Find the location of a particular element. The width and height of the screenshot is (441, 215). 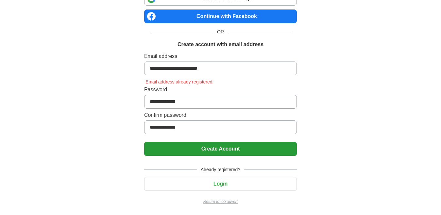

label: Password is located at coordinates (220, 90).